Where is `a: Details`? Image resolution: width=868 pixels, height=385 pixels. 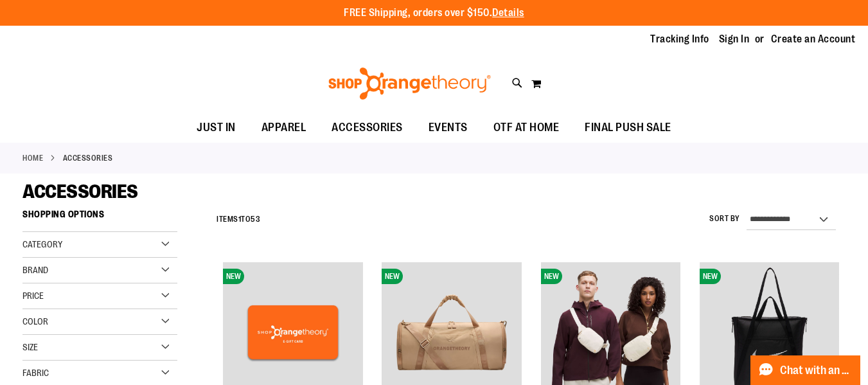 a: Details is located at coordinates (508, 13).